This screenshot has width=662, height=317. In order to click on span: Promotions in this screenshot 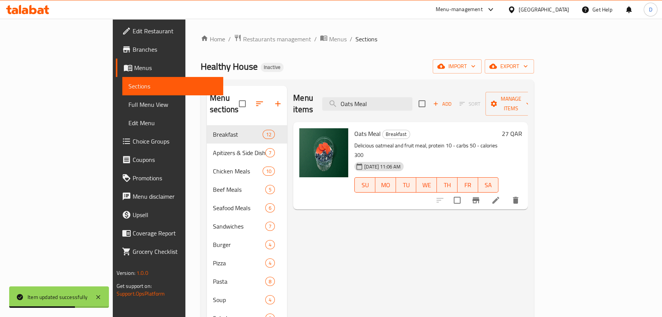, I will do `click(175, 178)`.